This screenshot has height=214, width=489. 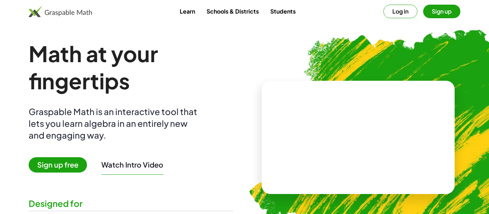 I want to click on a: Students, so click(x=283, y=11).